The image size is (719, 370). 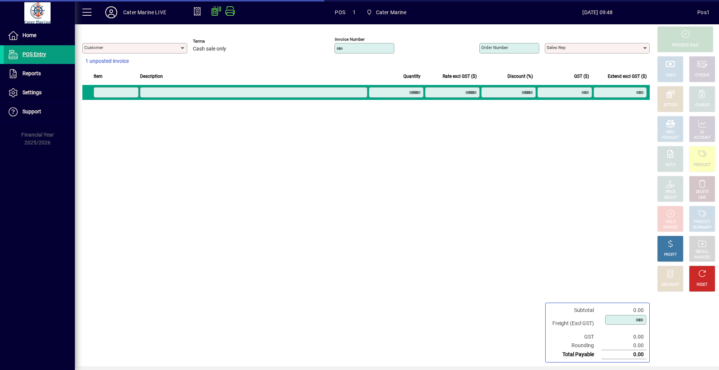 What do you see at coordinates (495, 48) in the screenshot?
I see `mat-label: Order number` at bounding box center [495, 48].